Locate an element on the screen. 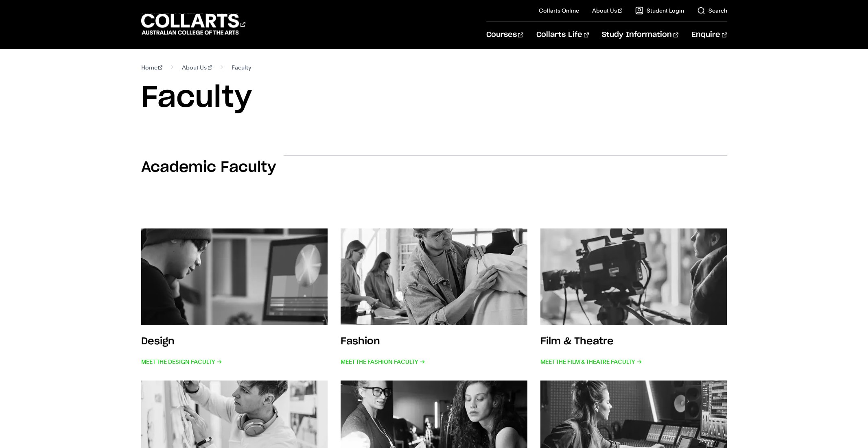  a: Film & Theatre Meet the Film & Theatre Faculty is located at coordinates (634, 298).